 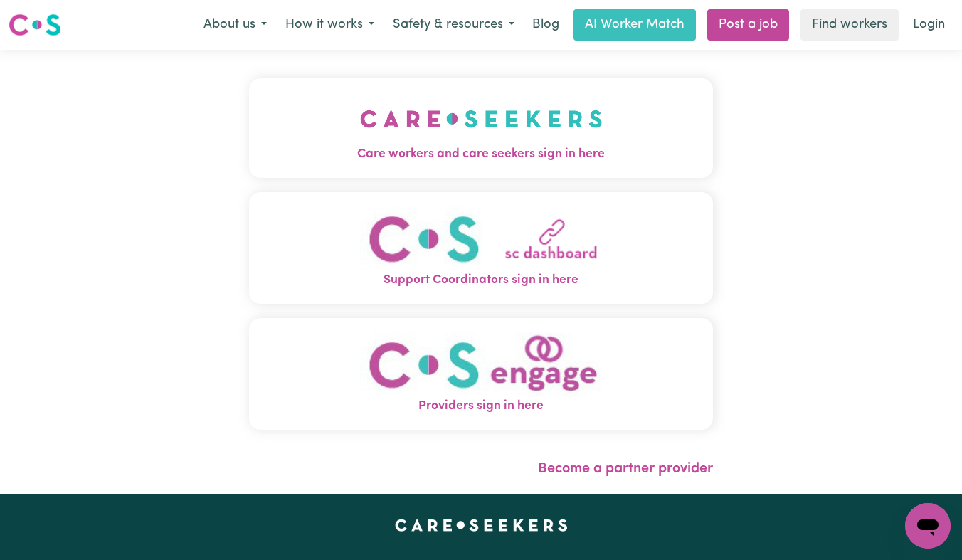 What do you see at coordinates (747, 25) in the screenshot?
I see `a: Post a job` at bounding box center [747, 25].